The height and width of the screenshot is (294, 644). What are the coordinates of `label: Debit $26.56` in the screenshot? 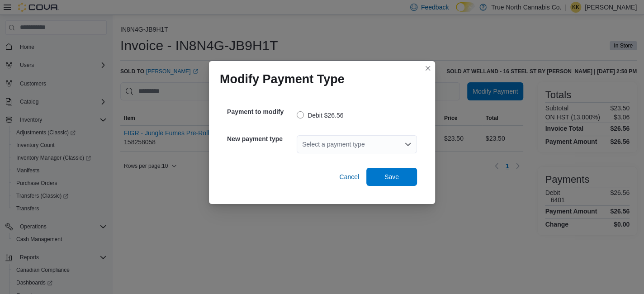 It's located at (320, 116).